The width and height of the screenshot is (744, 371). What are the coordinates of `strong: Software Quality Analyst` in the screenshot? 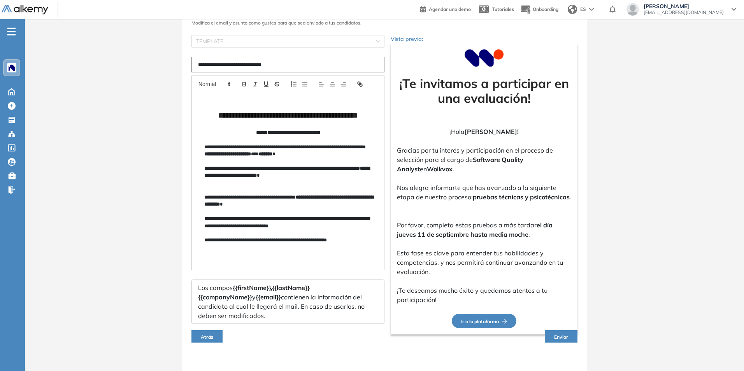 It's located at (460, 164).